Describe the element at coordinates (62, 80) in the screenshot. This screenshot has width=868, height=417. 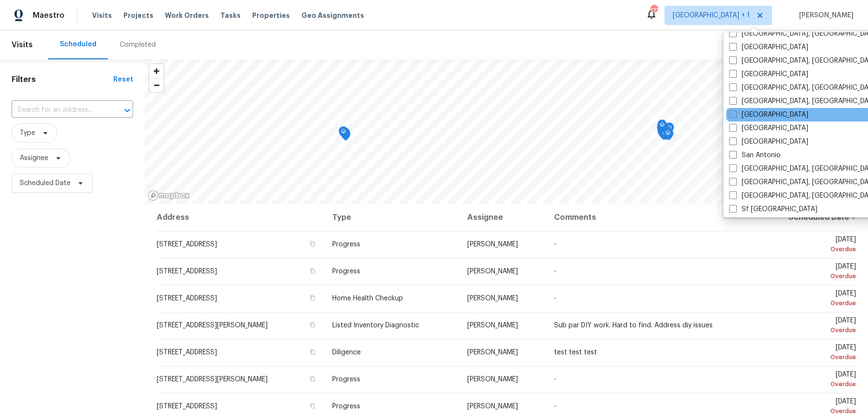
I see `h1: Filters` at that location.